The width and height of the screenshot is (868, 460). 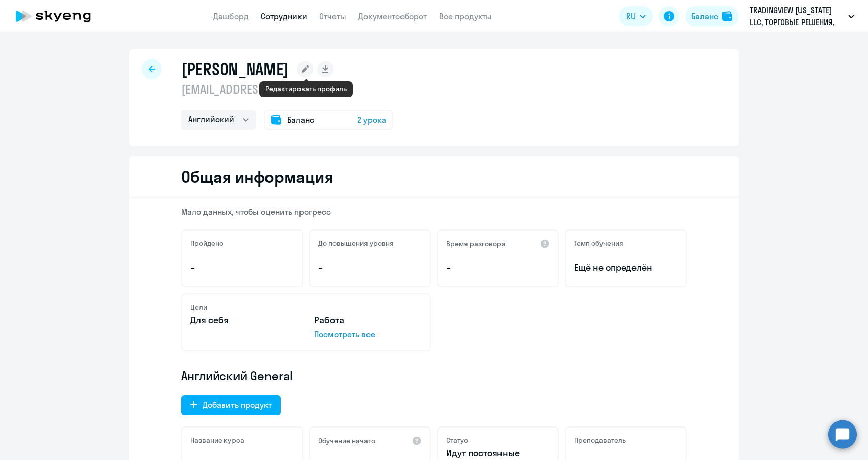 What do you see at coordinates (712, 16) in the screenshot?
I see `a: Балансbalance` at bounding box center [712, 16].